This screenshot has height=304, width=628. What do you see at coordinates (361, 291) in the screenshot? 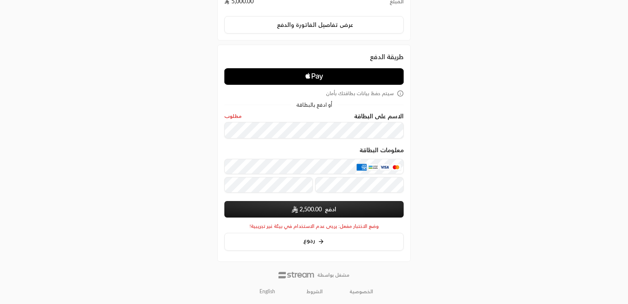
I see `a: الخصوصية` at bounding box center [361, 291].